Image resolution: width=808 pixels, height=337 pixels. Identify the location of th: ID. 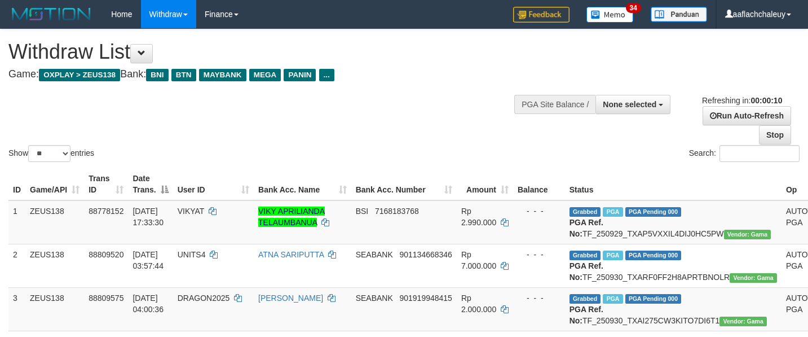
(17, 184).